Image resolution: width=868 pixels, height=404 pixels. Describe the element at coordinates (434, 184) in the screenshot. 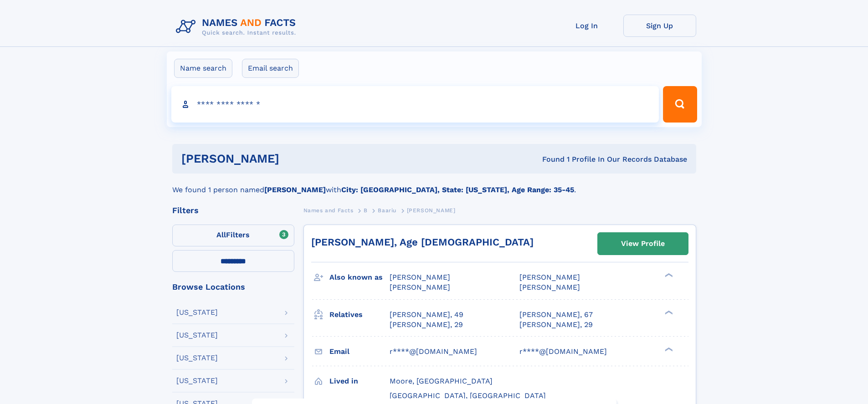

I see `div: We found 1 person named with .` at that location.